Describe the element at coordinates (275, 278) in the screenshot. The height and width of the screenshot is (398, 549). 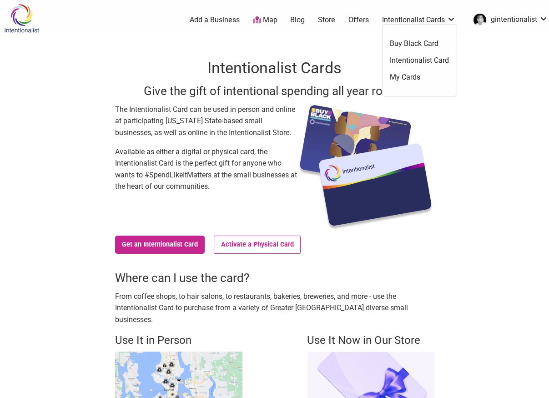
I see `h3: Where can I use the card?` at that location.